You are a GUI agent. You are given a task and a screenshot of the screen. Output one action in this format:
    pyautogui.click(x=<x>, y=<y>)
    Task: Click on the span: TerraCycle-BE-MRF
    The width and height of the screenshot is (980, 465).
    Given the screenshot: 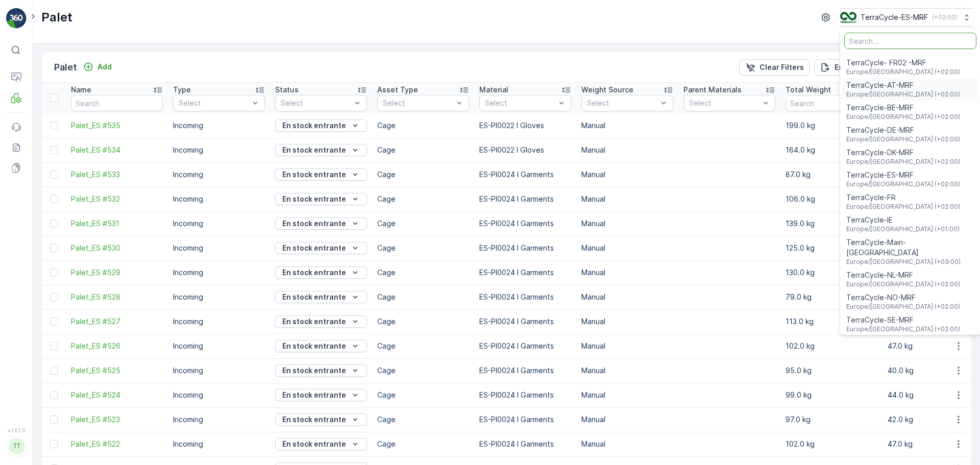 What is the action you would take?
    pyautogui.click(x=903, y=108)
    